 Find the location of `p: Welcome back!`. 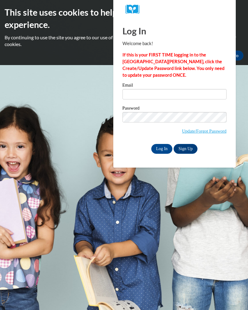

p: Welcome back! is located at coordinates (175, 44).